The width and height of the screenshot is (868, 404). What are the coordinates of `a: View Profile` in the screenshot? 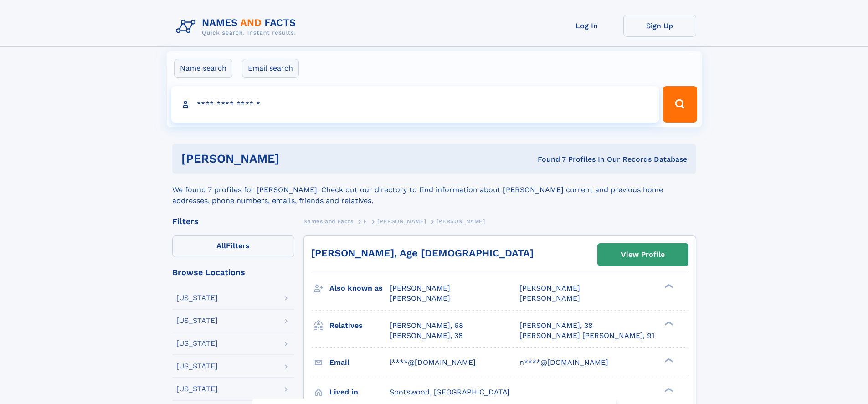 It's located at (643, 255).